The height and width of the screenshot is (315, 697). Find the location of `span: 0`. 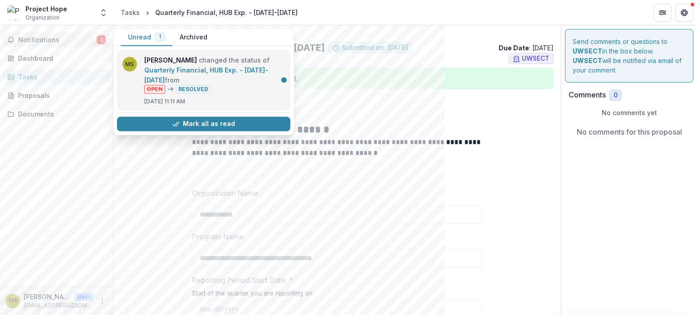

span: 0 is located at coordinates (615, 95).